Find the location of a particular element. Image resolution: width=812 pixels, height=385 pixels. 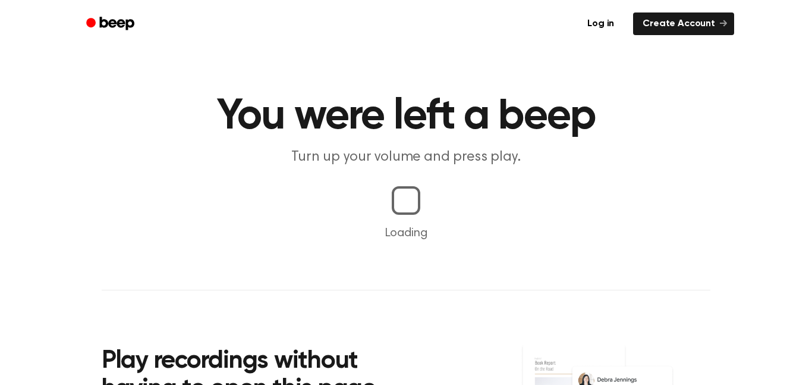

p: Turn up your volume and press play. is located at coordinates (406, 157).